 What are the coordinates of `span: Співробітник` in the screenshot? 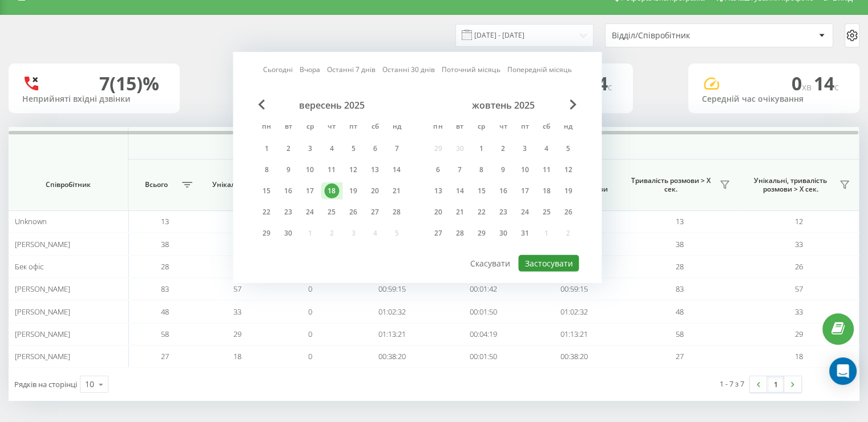 It's located at (68, 185).